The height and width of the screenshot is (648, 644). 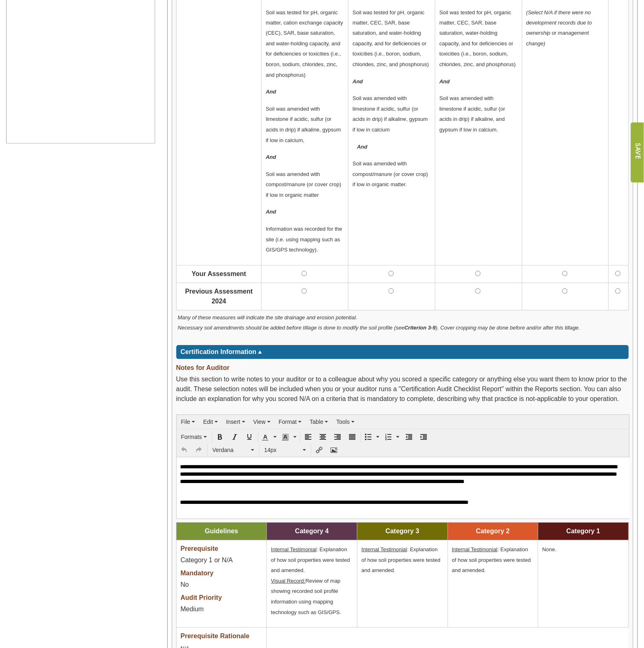 What do you see at coordinates (559, 28) in the screenshot?
I see `span: (Select N/A if there were no development records due to ownership or management change)` at bounding box center [559, 28].